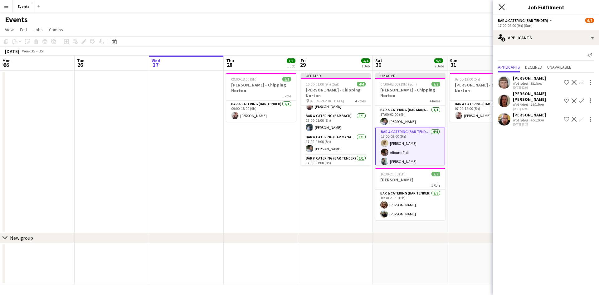 This screenshot has width=599, height=295. What do you see at coordinates (303, 65) in the screenshot?
I see `span: 29` at bounding box center [303, 65].